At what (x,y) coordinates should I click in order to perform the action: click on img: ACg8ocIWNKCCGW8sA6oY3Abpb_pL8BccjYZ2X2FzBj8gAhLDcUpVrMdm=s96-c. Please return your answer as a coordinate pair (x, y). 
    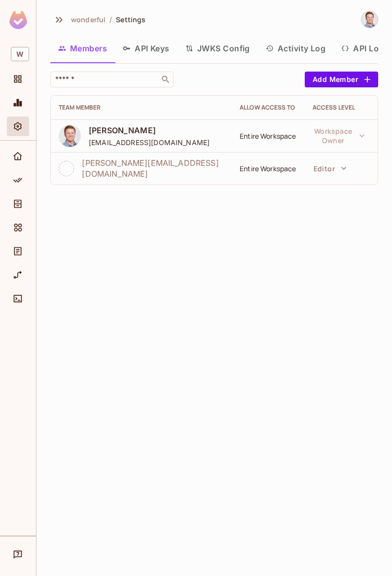
    Looking at the image, I should click on (70, 135).